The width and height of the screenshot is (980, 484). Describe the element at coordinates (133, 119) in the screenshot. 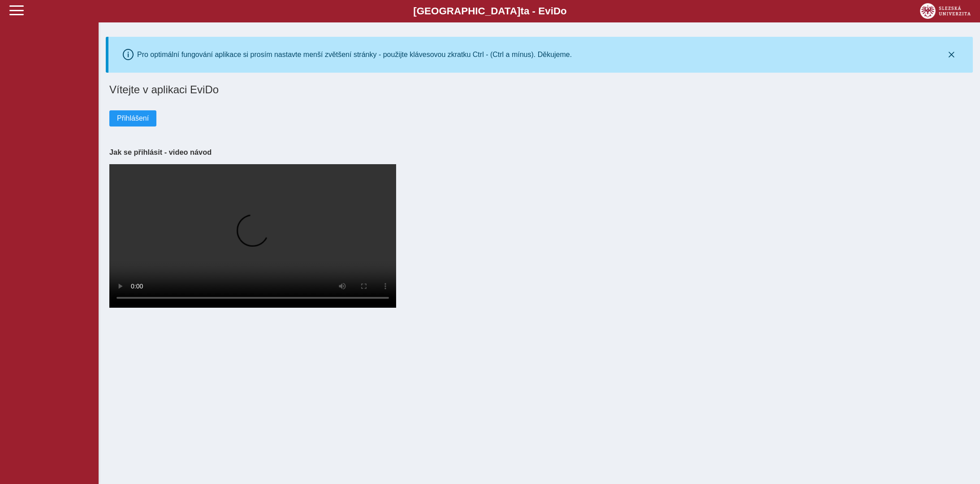

I see `button: Přihlášení` at that location.